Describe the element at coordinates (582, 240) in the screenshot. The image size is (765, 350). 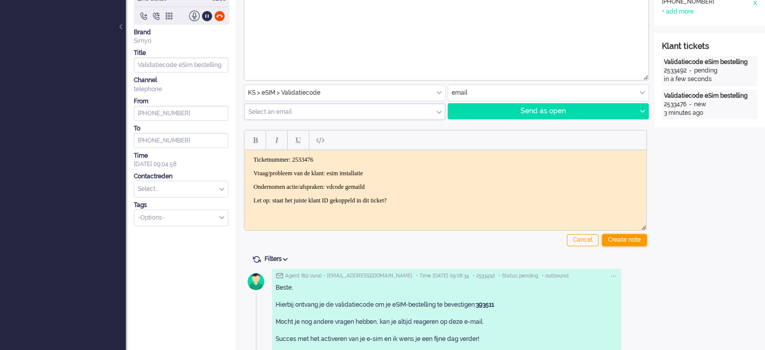
I see `div: Cancel` at that location.